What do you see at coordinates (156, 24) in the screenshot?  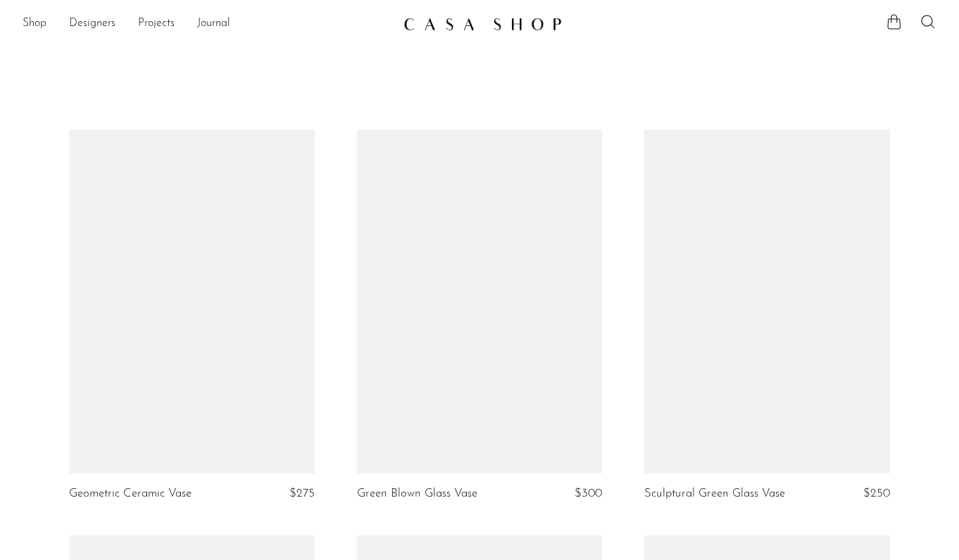 I see `a: Projects` at bounding box center [156, 24].